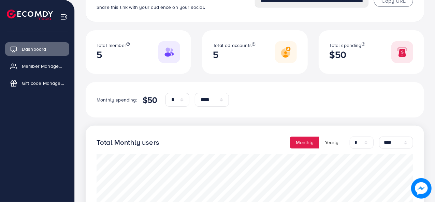 The width and height of the screenshot is (435, 202). Describe the element at coordinates (151, 7) in the screenshot. I see `span: Share this link with your audience on your social.` at that location.